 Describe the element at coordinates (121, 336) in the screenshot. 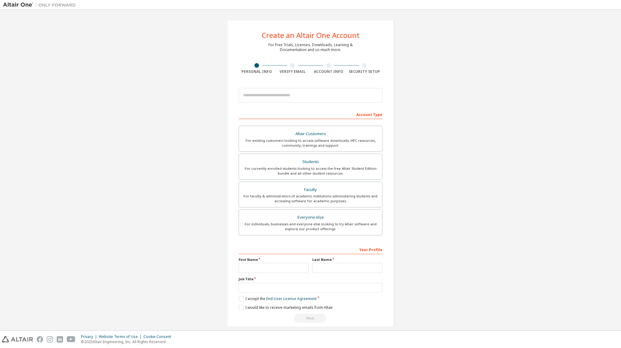

I see `div: Website Terms of Use` at that location.